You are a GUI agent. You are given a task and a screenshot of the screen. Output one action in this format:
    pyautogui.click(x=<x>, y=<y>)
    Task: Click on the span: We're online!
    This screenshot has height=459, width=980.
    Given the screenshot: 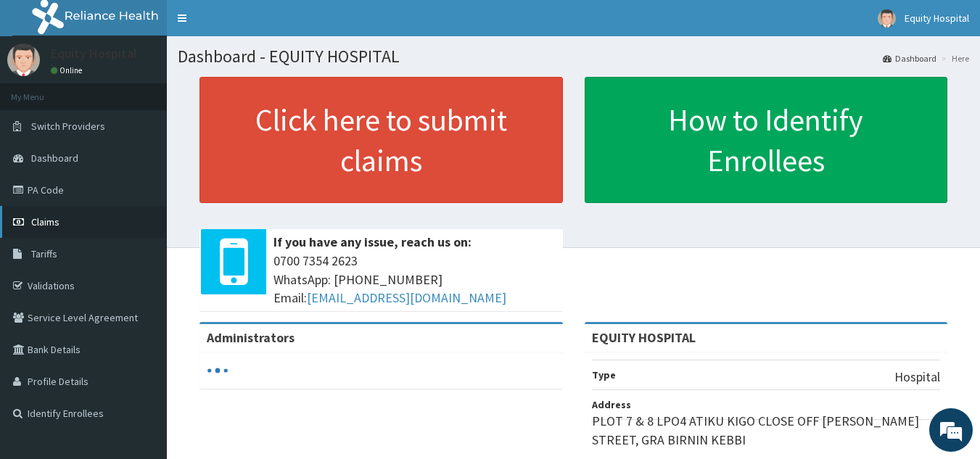 What is the action you would take?
    pyautogui.click(x=142, y=211)
    